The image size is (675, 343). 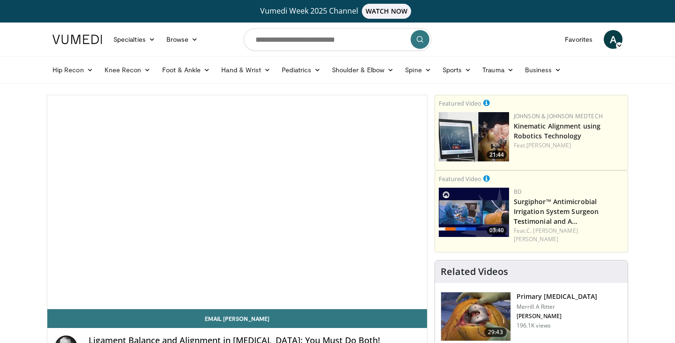 I want to click on h4: Related Videos, so click(x=474, y=271).